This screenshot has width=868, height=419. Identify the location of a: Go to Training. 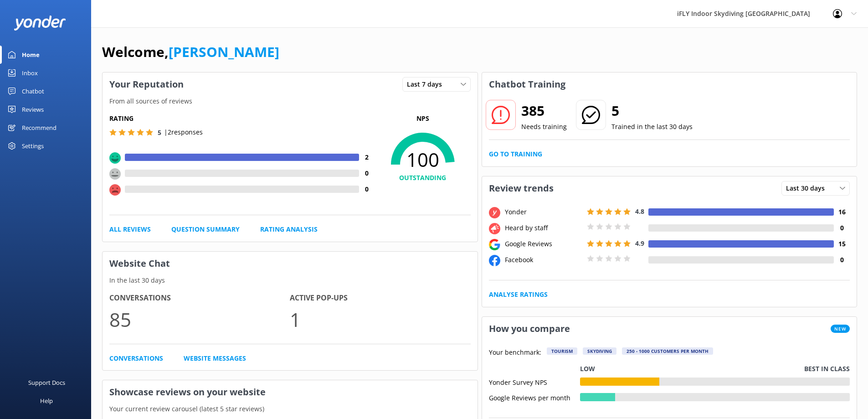
(515, 154).